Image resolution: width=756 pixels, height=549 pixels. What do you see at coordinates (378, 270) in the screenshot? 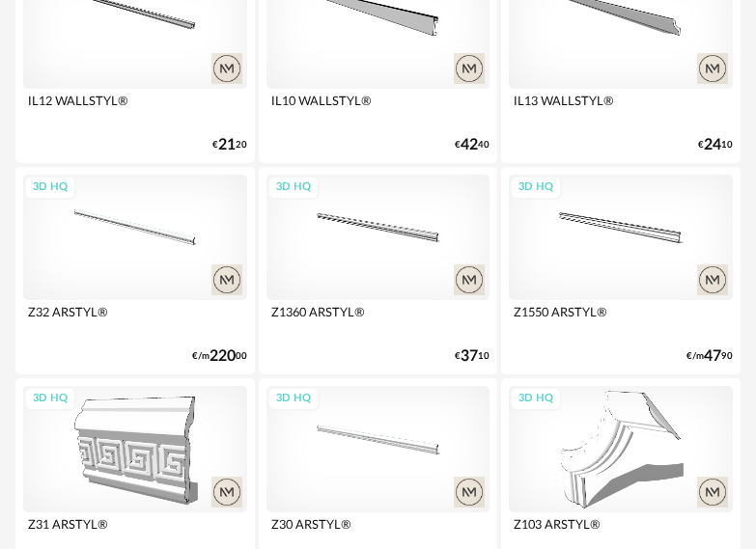
I see `a: 3D HQ Z1360 ARSTYL® €3710` at bounding box center [378, 270].